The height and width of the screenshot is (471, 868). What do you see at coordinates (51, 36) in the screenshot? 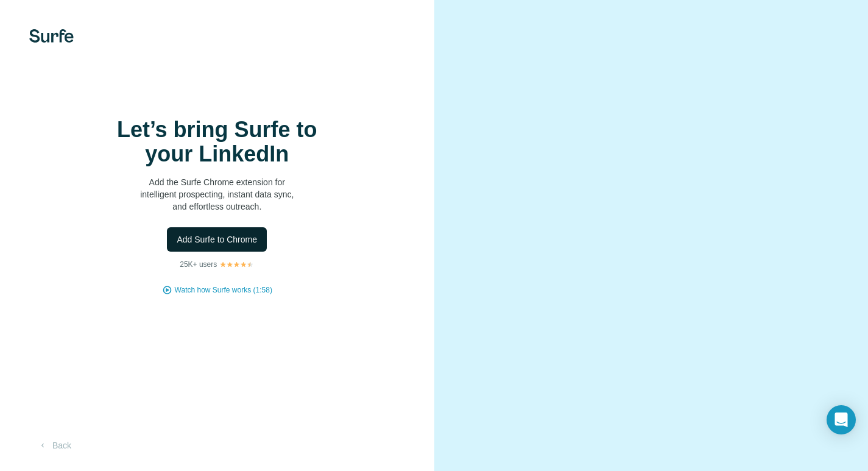
I see `img: Surfe's logo` at bounding box center [51, 36].